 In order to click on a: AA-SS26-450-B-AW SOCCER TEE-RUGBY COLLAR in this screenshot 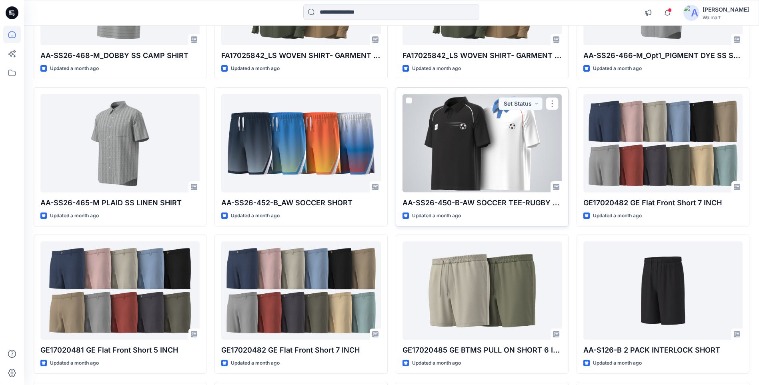, I will do `click(482, 143)`.